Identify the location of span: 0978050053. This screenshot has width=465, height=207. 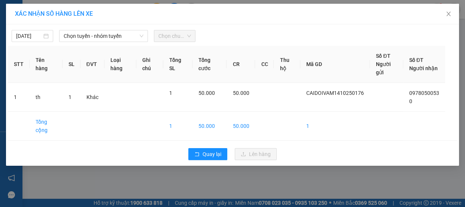
(425, 93).